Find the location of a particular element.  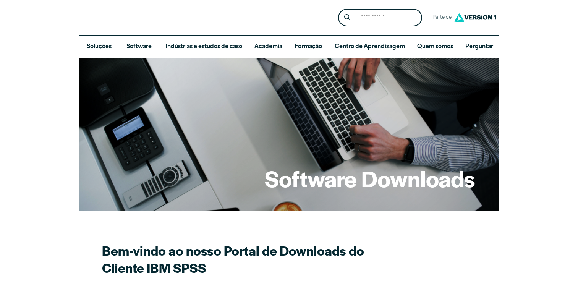

h1: Software Downloads is located at coordinates (370, 179).